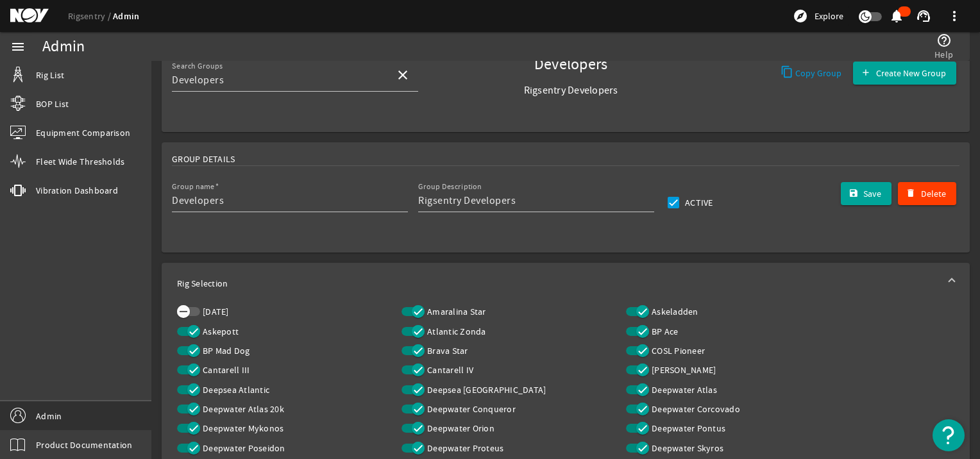  What do you see at coordinates (571, 65) in the screenshot?
I see `span: Developers` at bounding box center [571, 65].